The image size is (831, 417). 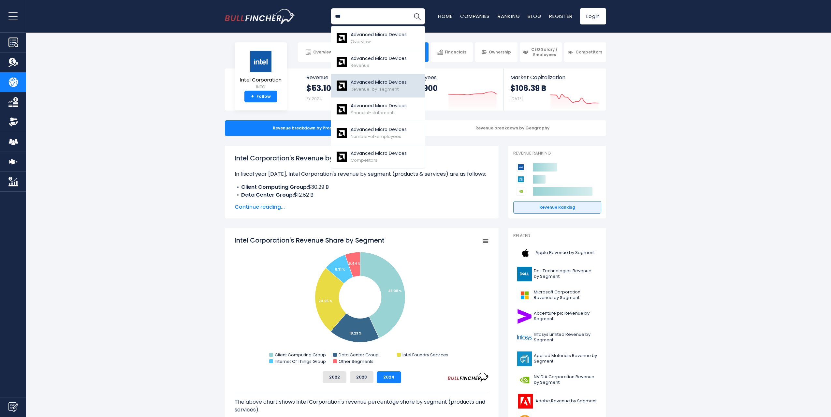 What do you see at coordinates (524, 316) in the screenshot?
I see `img: ACN logo` at bounding box center [524, 316].